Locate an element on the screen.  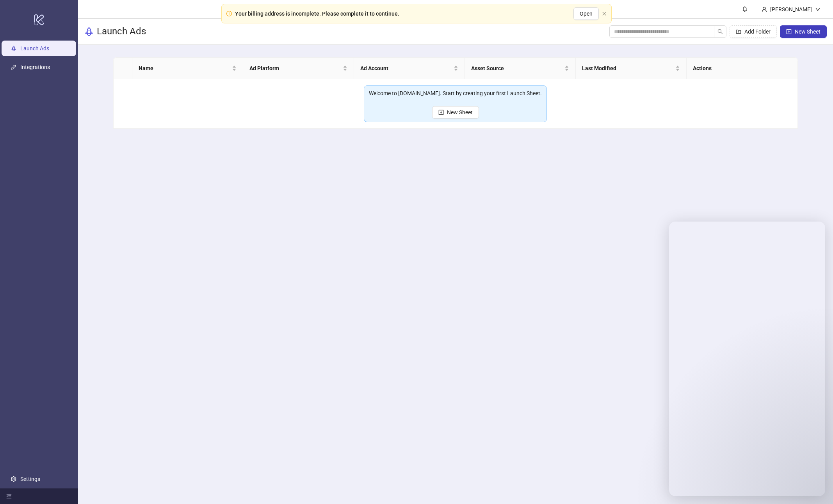
span: search is located at coordinates (720, 31).